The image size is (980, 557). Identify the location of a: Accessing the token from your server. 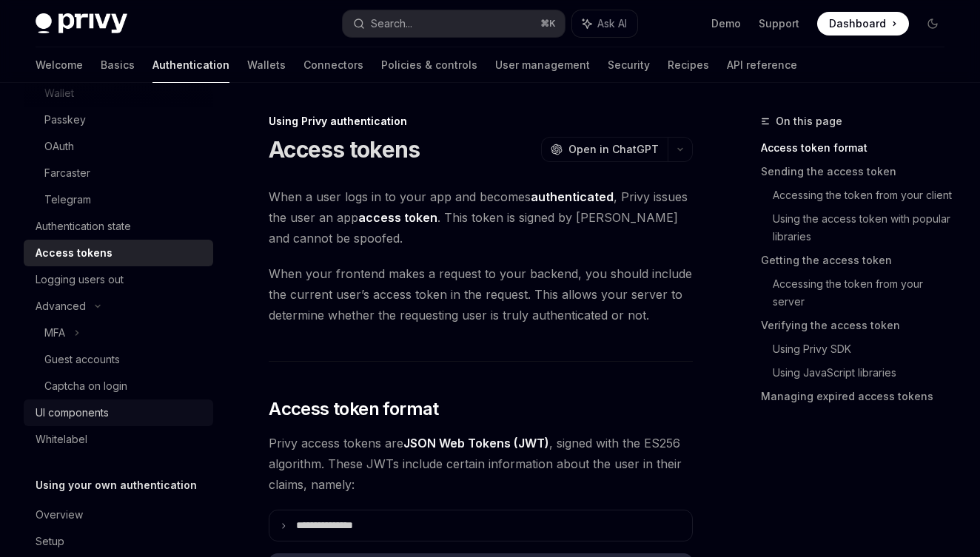
(865, 293).